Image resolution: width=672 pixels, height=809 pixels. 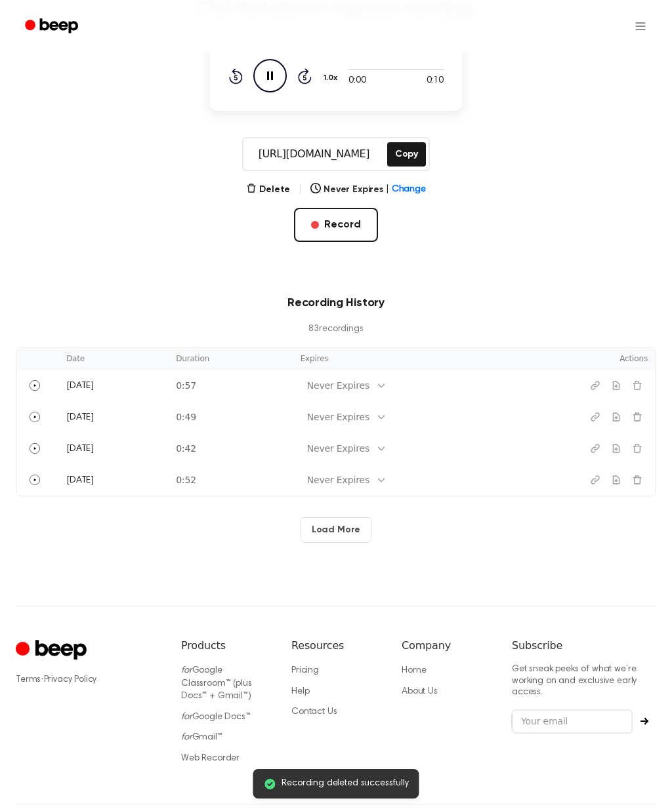 I want to click on span: Change, so click(x=409, y=189).